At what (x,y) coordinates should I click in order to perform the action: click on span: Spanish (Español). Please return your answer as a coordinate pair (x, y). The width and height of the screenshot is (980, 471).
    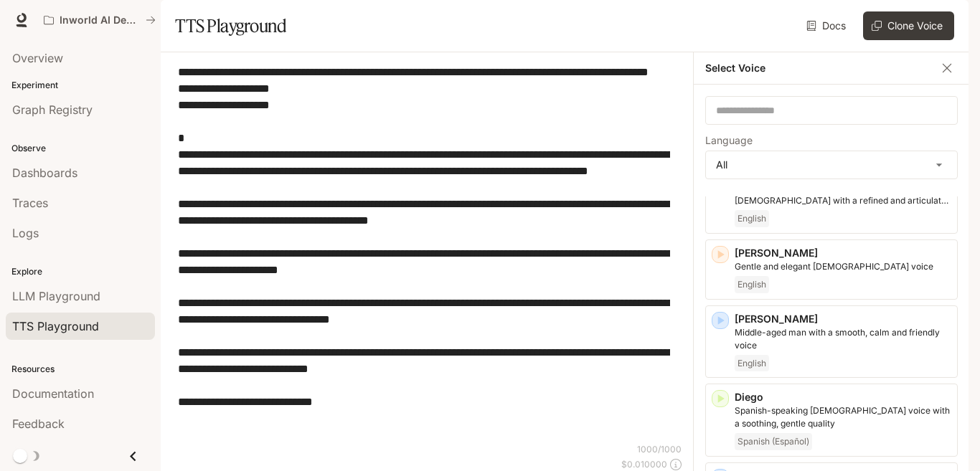
    Looking at the image, I should click on (773, 441).